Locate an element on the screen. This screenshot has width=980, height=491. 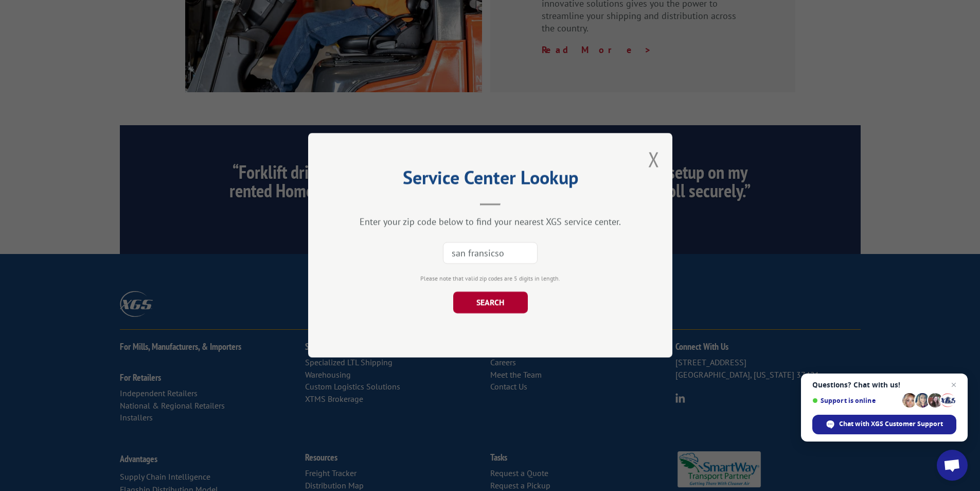
span: Close chat is located at coordinates (954, 385).